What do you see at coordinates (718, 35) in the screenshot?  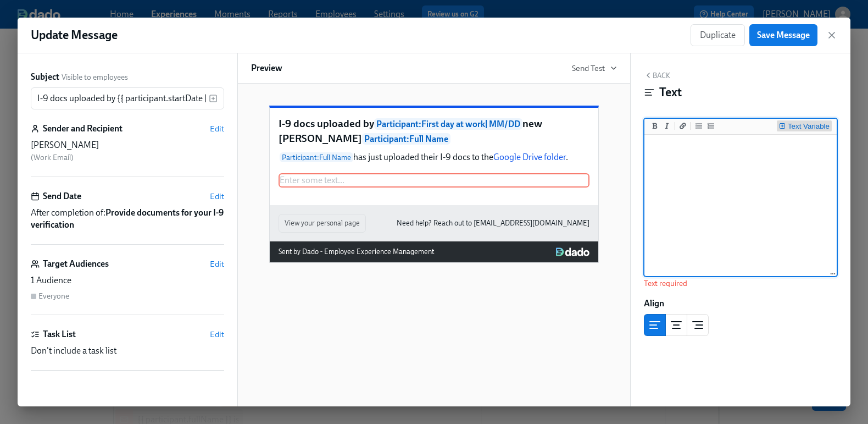 I see `span: Duplicate` at bounding box center [718, 35].